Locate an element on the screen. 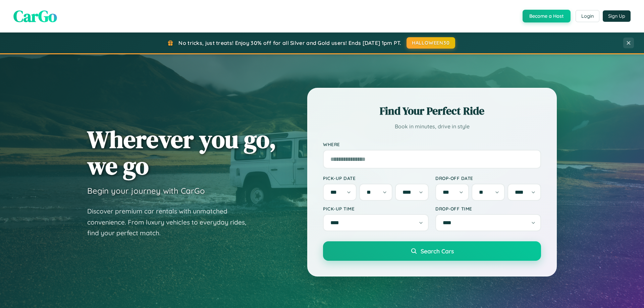 The height and width of the screenshot is (308, 644). button: Search Cars is located at coordinates (432, 251).